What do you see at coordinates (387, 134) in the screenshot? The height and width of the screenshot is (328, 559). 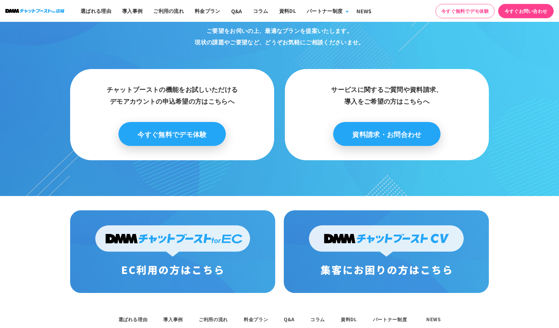 I see `a: 資料請求・お問合わせ` at bounding box center [387, 134].